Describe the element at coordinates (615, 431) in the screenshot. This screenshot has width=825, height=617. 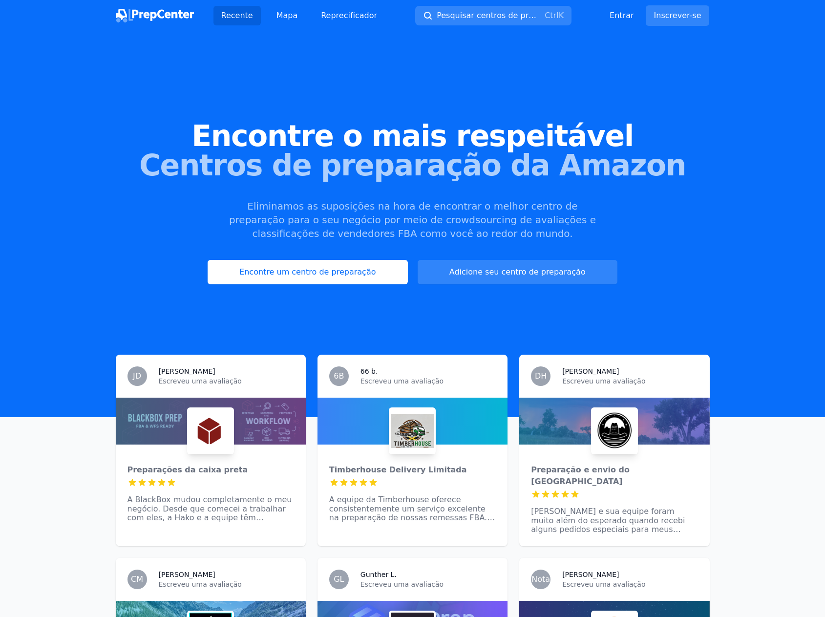
I see `img: Preparação e envio do Velho Oeste` at that location.